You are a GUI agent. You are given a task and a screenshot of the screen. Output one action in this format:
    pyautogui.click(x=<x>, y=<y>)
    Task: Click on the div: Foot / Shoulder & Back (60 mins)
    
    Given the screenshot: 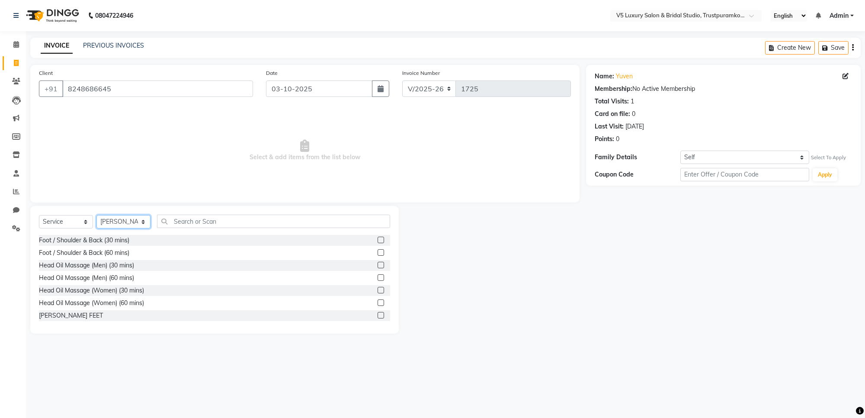 What is the action you would take?
    pyautogui.click(x=84, y=253)
    